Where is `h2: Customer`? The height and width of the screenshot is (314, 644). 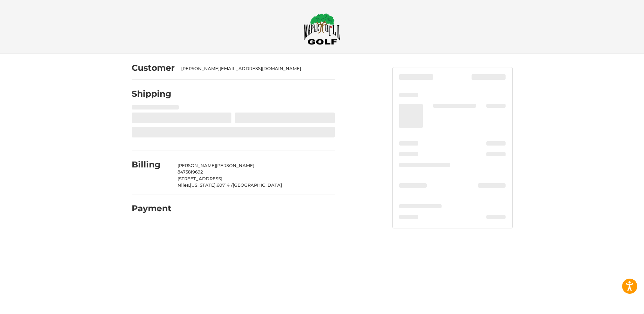 h2: Customer is located at coordinates (154, 68).